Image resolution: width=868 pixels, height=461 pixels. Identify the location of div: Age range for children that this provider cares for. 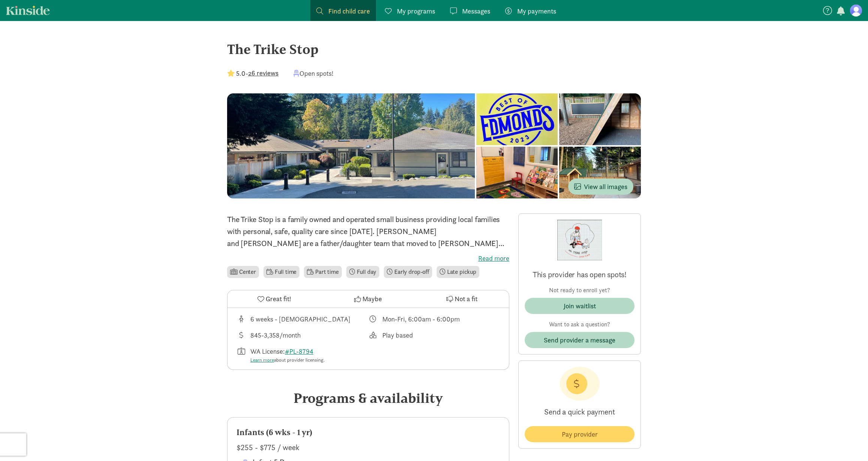
(303, 319).